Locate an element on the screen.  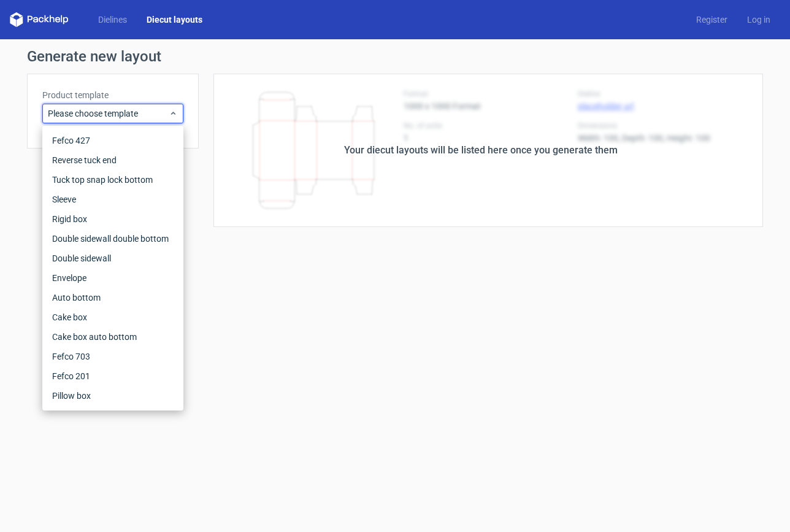
h1: Generate new layout is located at coordinates (395, 56).